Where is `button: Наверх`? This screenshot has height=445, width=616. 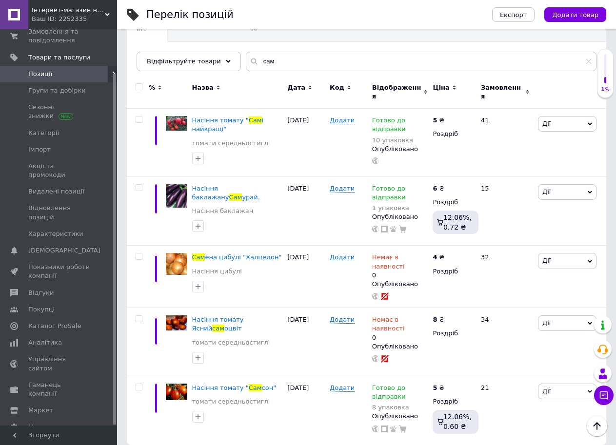
button: Наверх is located at coordinates (597, 426).